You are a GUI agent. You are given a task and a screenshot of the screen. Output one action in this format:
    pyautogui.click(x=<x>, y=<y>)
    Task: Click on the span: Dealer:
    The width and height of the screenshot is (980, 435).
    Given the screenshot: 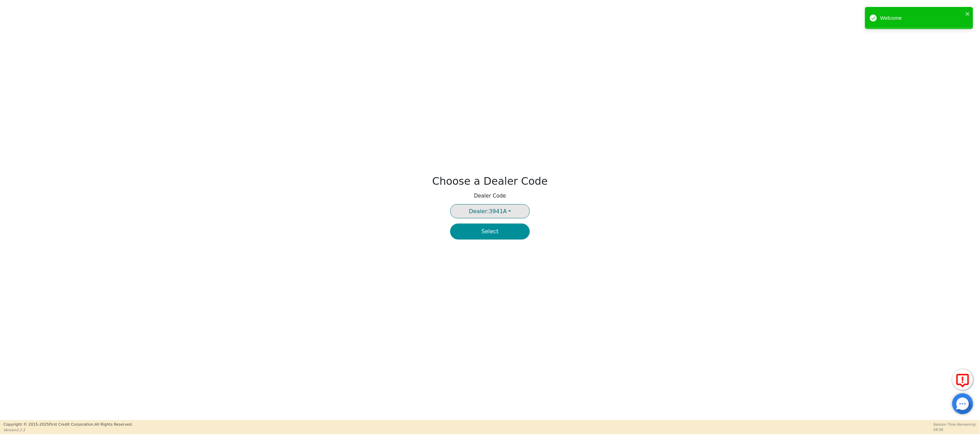 What is the action you would take?
    pyautogui.click(x=479, y=211)
    